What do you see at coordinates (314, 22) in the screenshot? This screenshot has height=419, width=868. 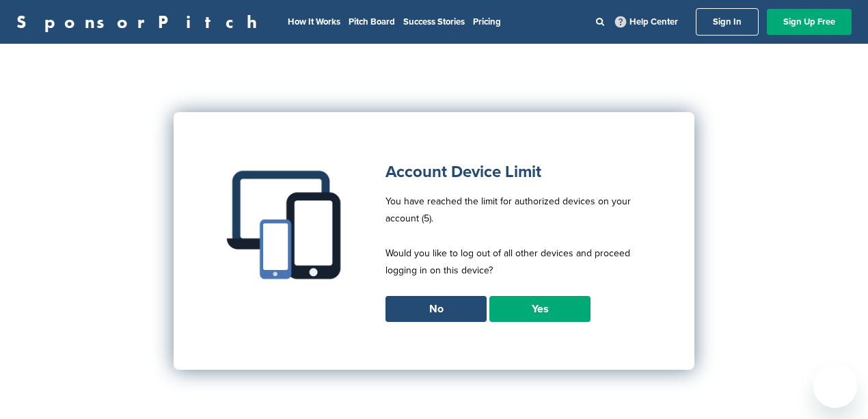 I see `a: How It Works` at bounding box center [314, 22].